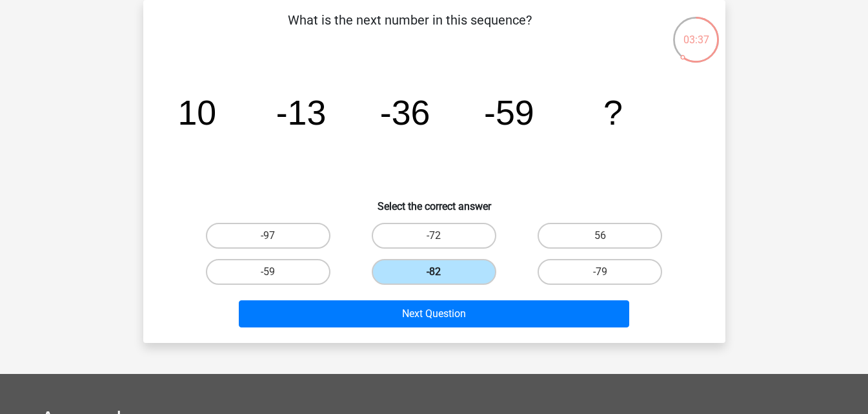  I want to click on button: Next Question, so click(434, 314).